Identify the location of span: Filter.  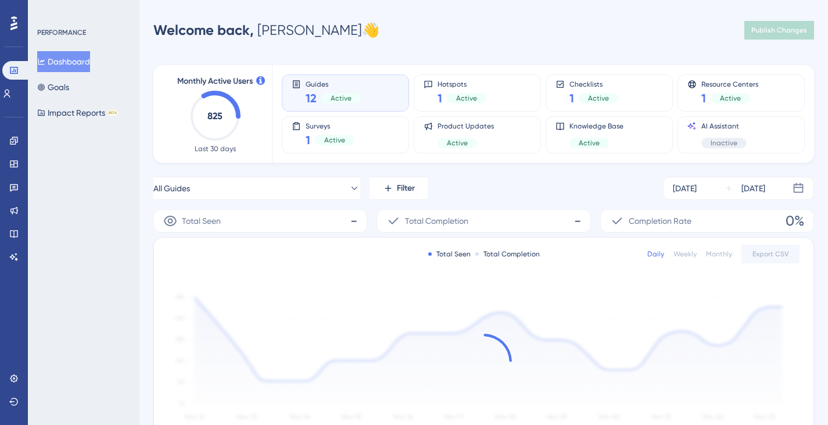
(405, 188).